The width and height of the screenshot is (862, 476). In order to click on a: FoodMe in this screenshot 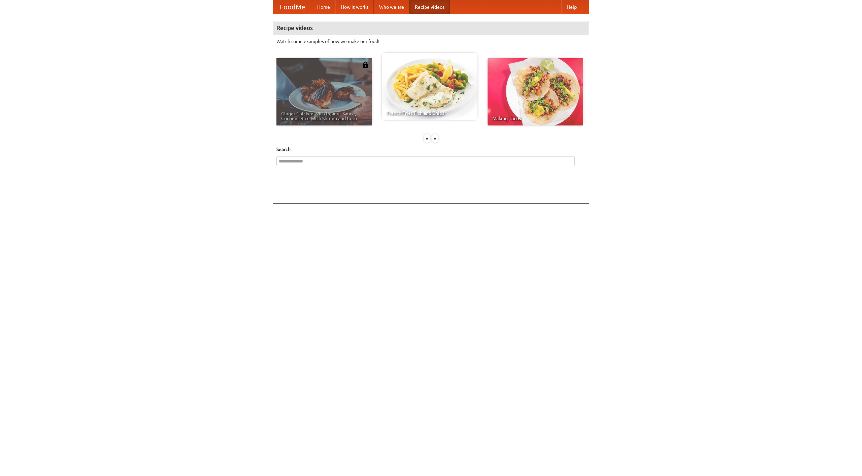, I will do `click(292, 7)`.